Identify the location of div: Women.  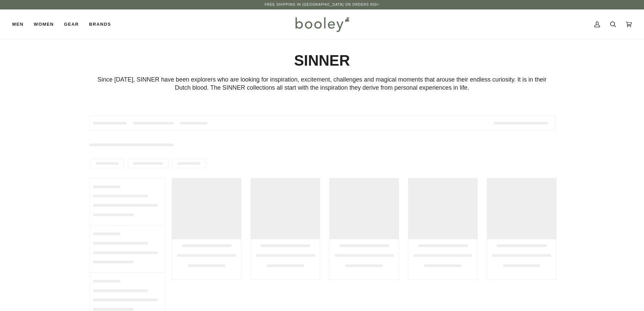
(44, 24).